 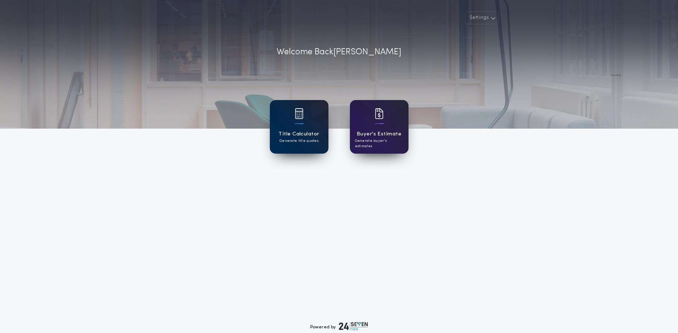 I want to click on button: Settings, so click(x=482, y=18).